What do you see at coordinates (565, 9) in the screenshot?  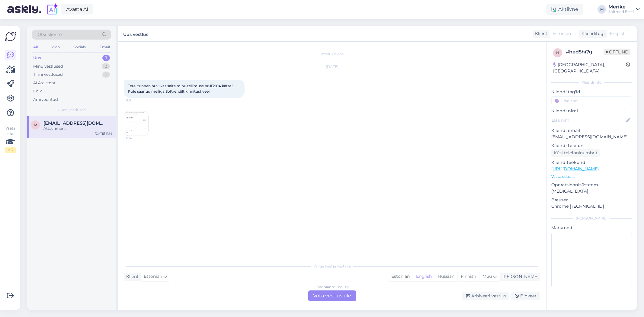 I see `div: Aktiivne` at bounding box center [565, 9].